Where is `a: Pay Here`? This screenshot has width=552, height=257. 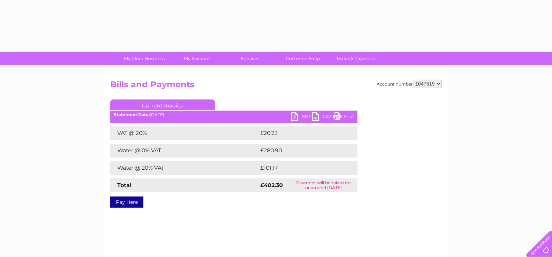
a: Pay Here is located at coordinates (127, 202).